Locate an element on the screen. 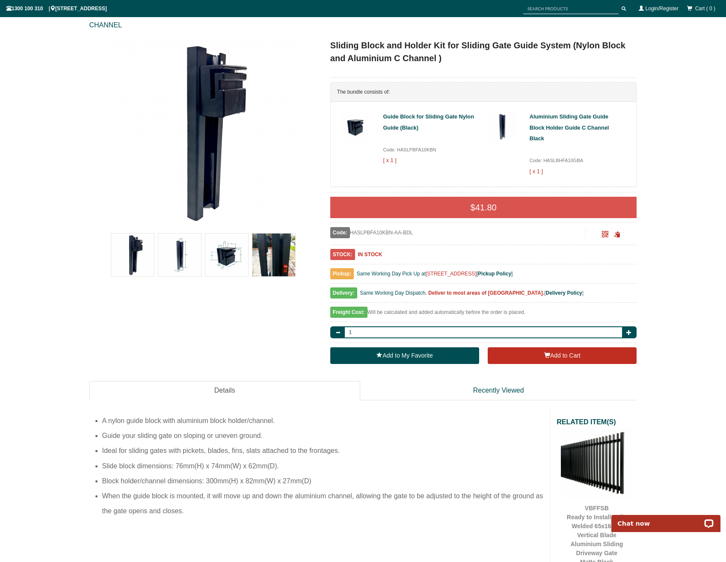 This screenshot has width=726, height=562. li: When the guide block is mounted, it will move up and down the aluminium channel, allowing the gat... is located at coordinates (323, 503).